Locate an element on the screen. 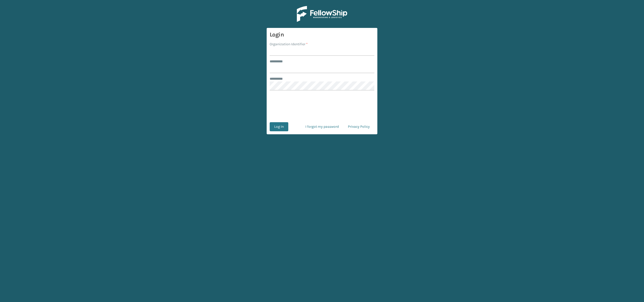  button: Log In is located at coordinates (279, 127).